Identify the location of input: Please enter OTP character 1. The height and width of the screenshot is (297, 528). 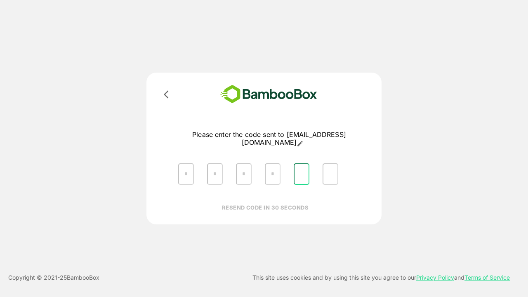
(186, 174).